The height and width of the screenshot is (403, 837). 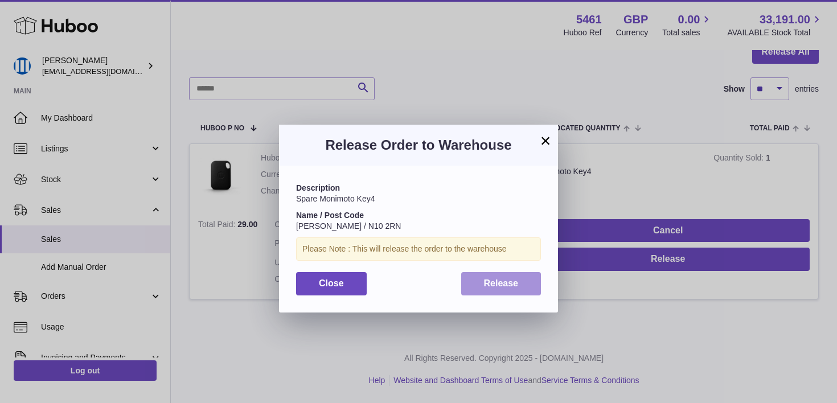 I want to click on strong: Name / Post Code, so click(x=330, y=215).